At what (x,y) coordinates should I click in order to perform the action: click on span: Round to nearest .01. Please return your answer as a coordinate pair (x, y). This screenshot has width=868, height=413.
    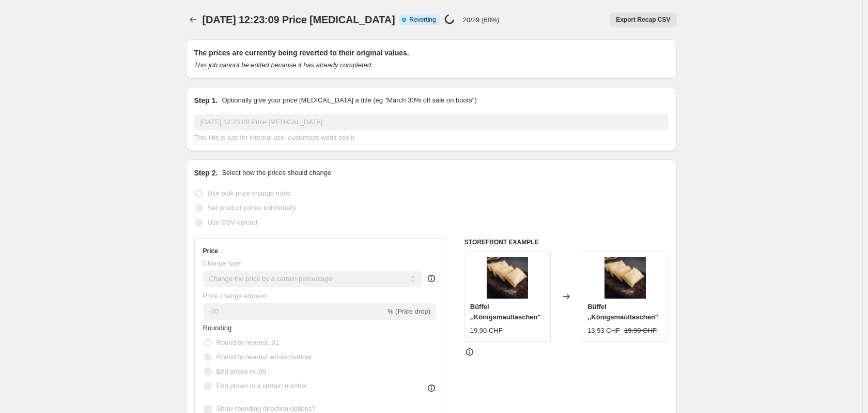
    Looking at the image, I should click on (248, 342).